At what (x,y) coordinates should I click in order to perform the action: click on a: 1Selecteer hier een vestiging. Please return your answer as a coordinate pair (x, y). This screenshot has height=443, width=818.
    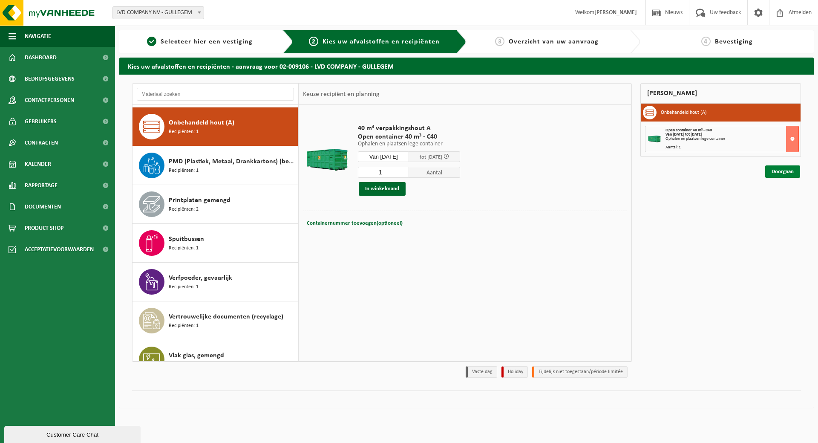
    Looking at the image, I should click on (200, 42).